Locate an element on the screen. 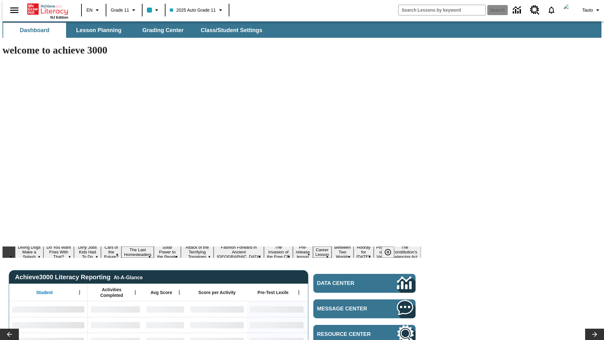  button: Slide 14 Point of View is located at coordinates (381, 252).